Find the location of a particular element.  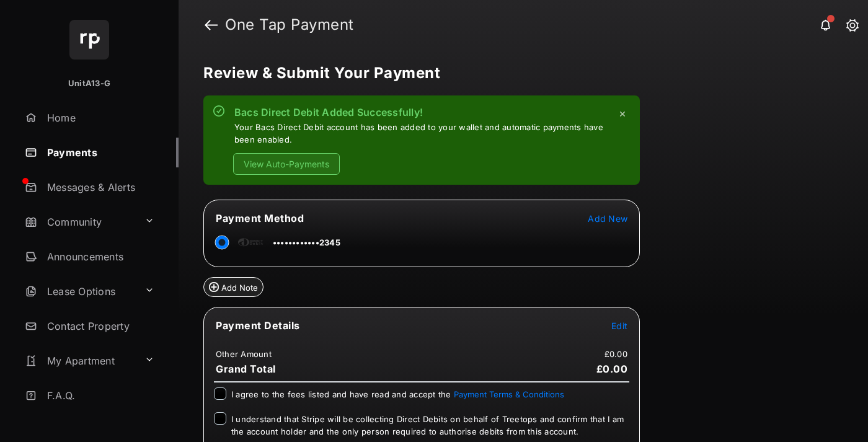

a: Community is located at coordinates (80, 222).